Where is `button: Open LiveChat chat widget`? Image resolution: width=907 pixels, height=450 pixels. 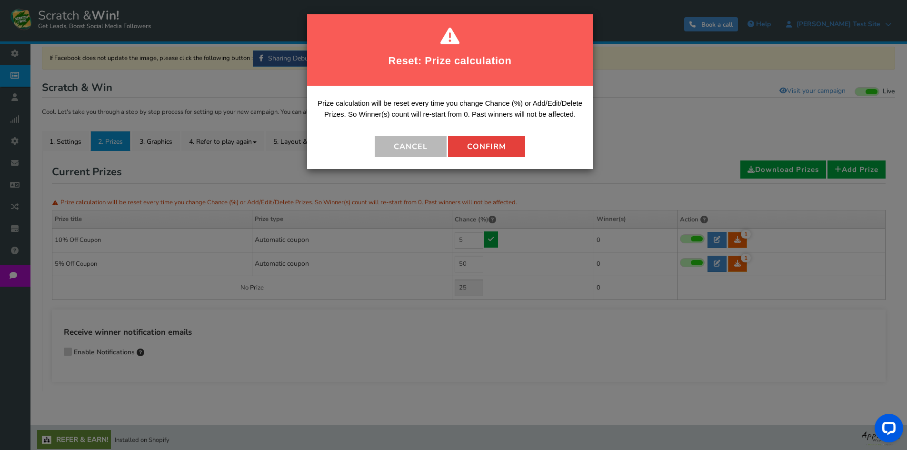 button: Open LiveChat chat widget is located at coordinates (22, 18).